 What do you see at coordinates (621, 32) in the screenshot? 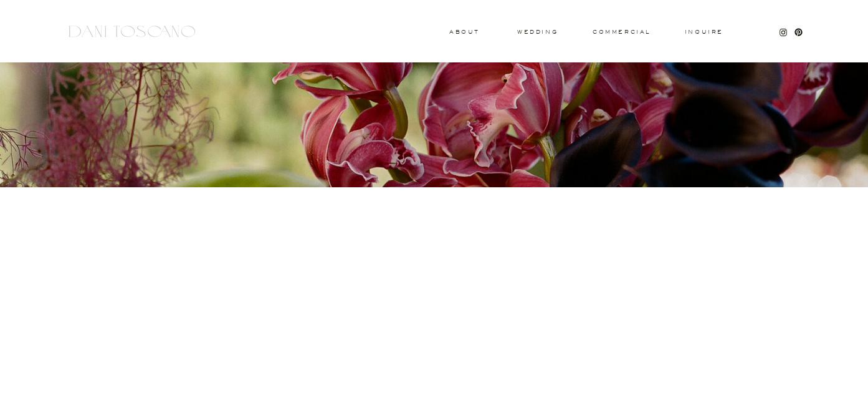
I see `h3: commercial` at bounding box center [621, 32].